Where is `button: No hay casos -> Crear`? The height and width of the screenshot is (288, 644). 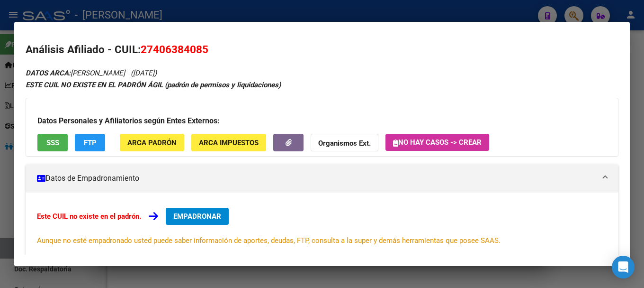 button: No hay casos -> Crear is located at coordinates (437, 143).